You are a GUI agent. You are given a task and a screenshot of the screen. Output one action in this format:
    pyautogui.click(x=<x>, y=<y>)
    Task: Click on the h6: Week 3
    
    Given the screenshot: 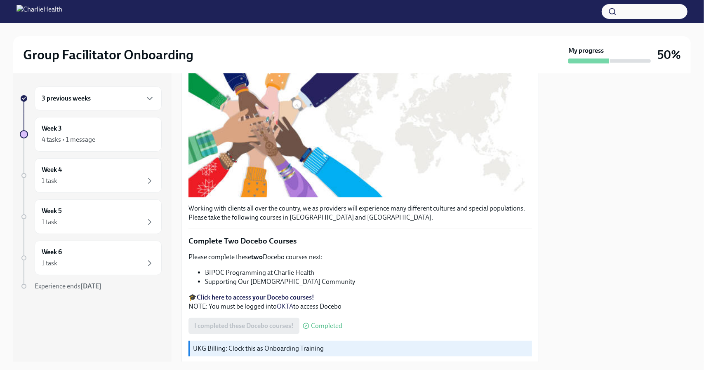 What is the action you would take?
    pyautogui.click(x=52, y=129)
    